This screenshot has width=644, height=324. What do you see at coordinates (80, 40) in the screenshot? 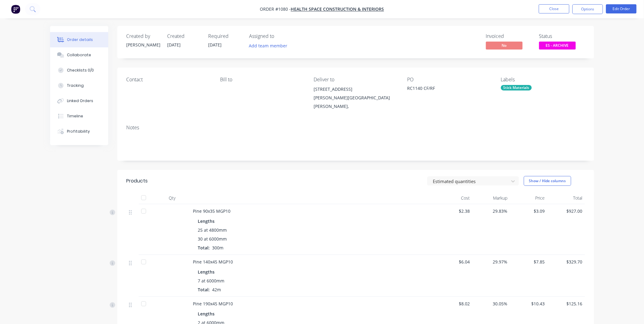
I see `div: Order details` at bounding box center [80, 40].